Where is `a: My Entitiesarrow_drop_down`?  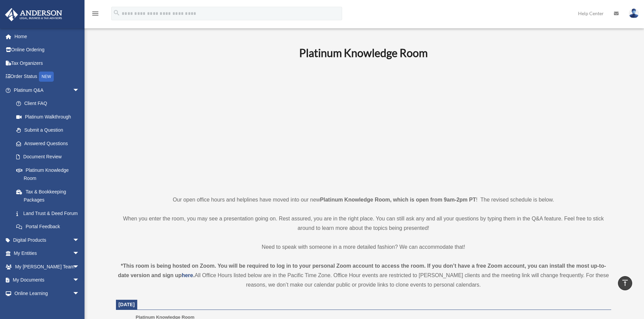 a: My Entitiesarrow_drop_down is located at coordinates (47, 253).